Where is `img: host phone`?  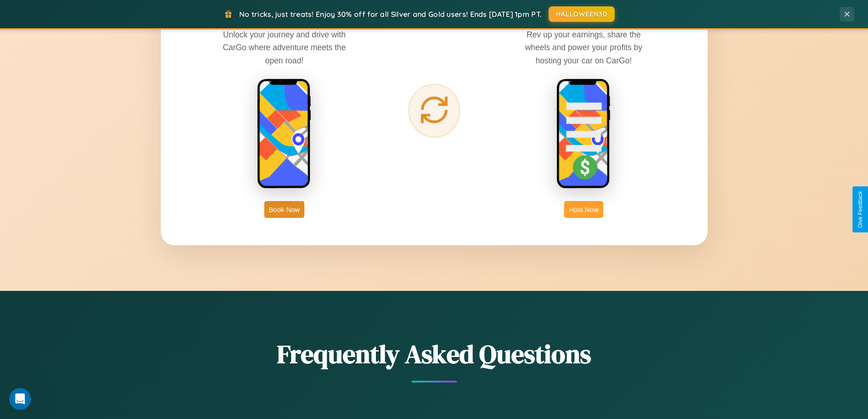
img: host phone is located at coordinates (584, 134).